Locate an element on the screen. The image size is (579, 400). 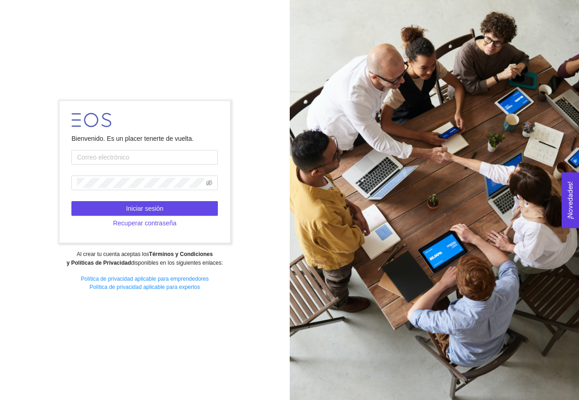
span: eye-invisible is located at coordinates (209, 183).